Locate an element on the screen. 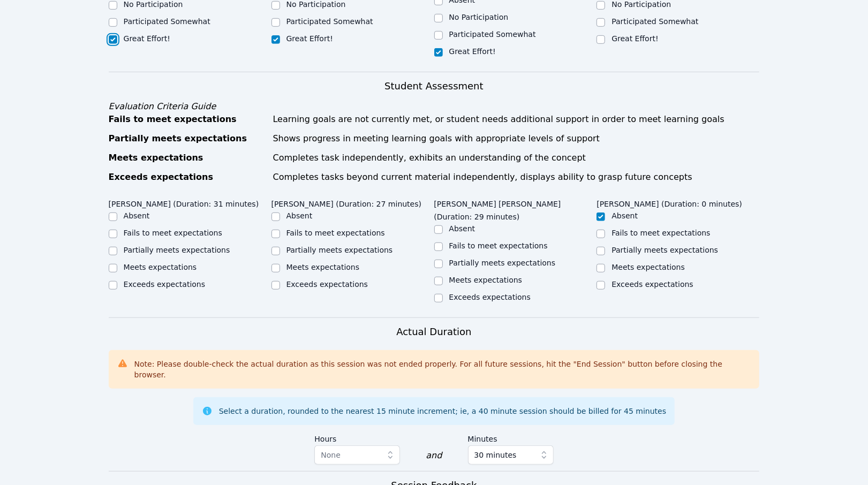  div: Meets expectations is located at coordinates (188, 158).